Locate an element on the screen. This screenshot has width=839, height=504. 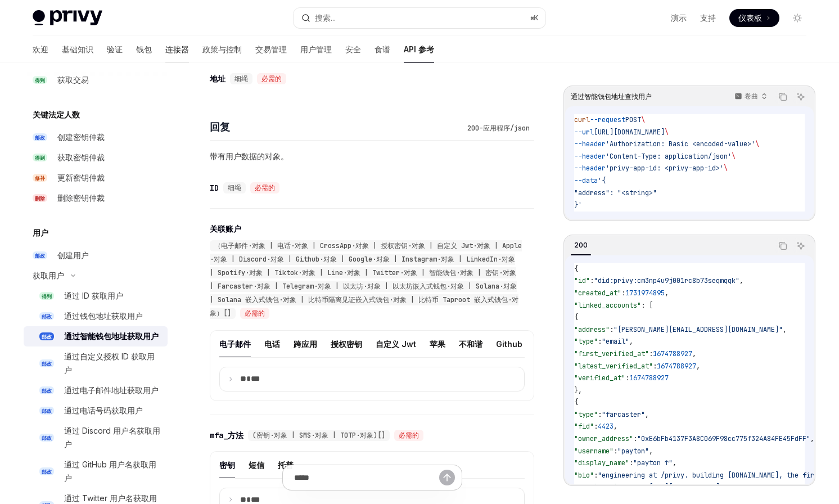
font: 密钥 is located at coordinates (227, 464).